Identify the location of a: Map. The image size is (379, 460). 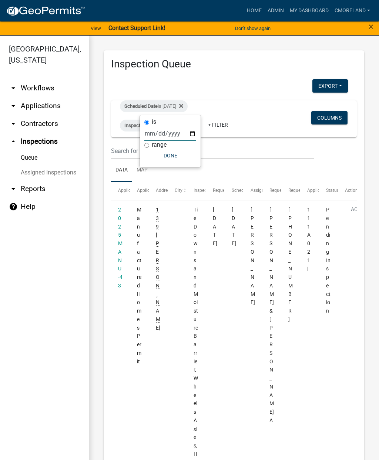
(142, 170).